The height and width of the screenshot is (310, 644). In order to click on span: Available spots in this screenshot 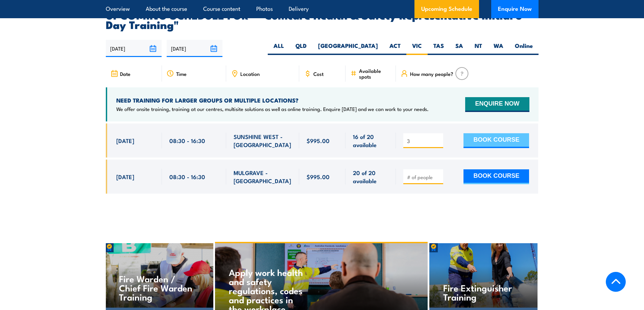, I will do `click(375, 74)`.